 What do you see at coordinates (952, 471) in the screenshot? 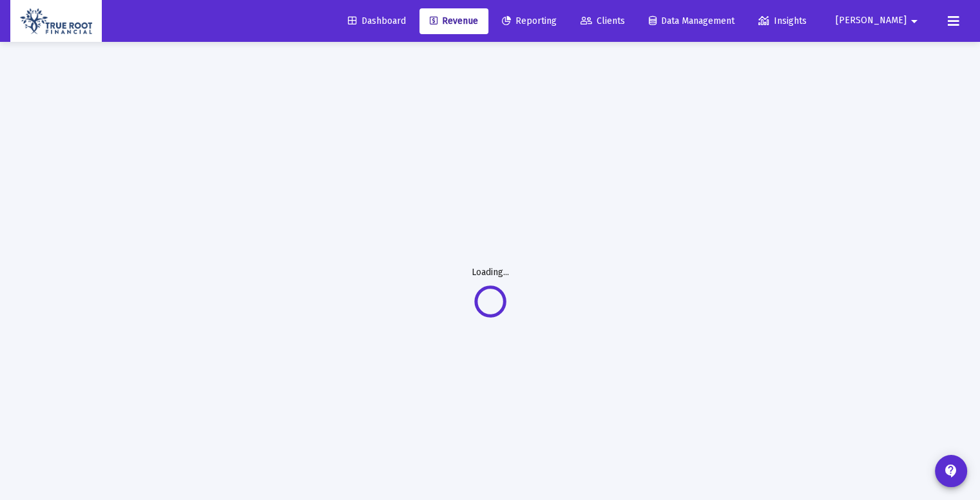
I see `mat-icon: contact_support` at bounding box center [952, 471].